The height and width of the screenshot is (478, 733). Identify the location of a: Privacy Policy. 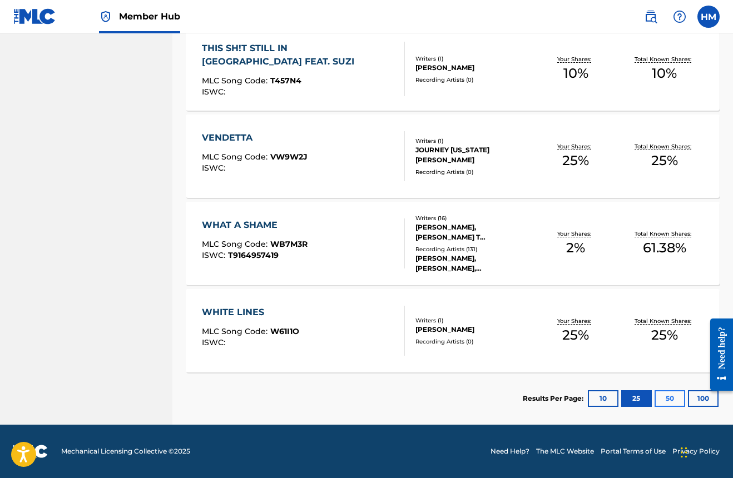
(696, 452).